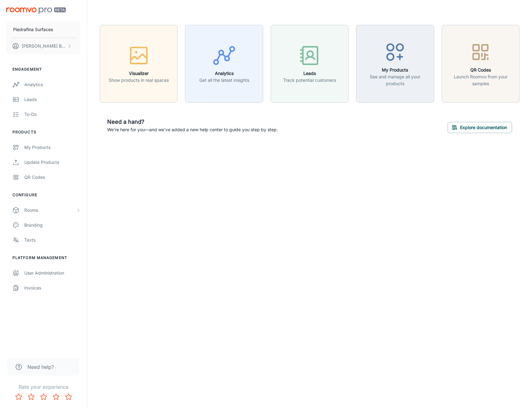 This screenshot has width=532, height=408. I want to click on h6: Visualizer, so click(139, 73).